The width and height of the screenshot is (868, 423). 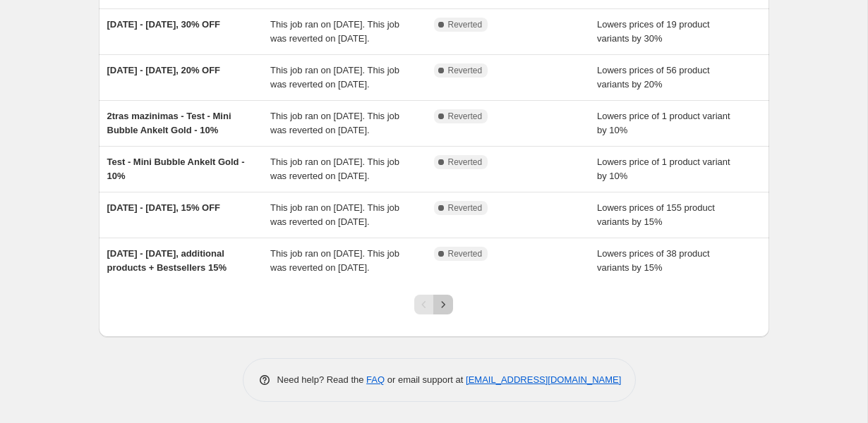 What do you see at coordinates (653, 31) in the screenshot?
I see `span: Lowers prices of 19 product variants by 30%` at bounding box center [653, 31].